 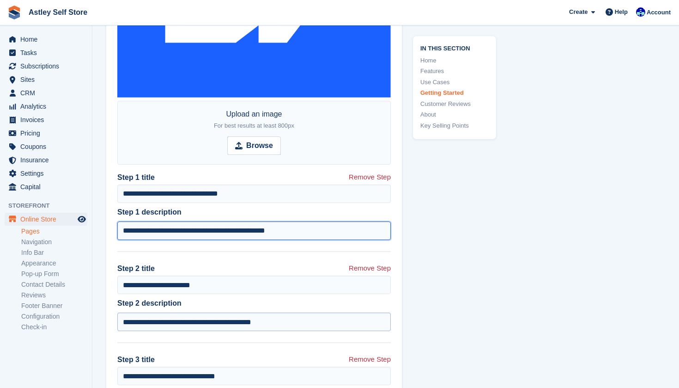 What do you see at coordinates (54, 242) in the screenshot?
I see `a: Navigation` at bounding box center [54, 242].